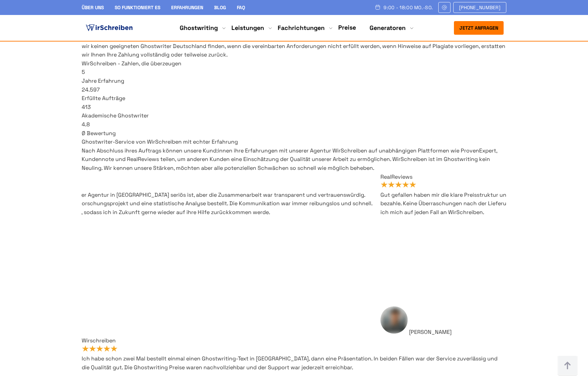 This screenshot has height=389, width=588. Describe the element at coordinates (397, 176) in the screenshot. I see `span: RealReviews` at that location.